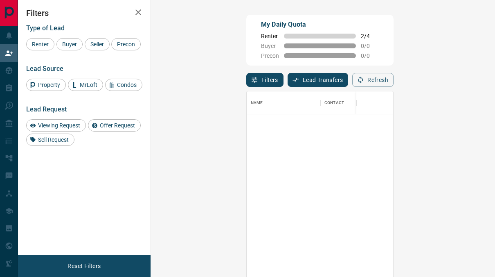 The width and height of the screenshot is (495, 277). I want to click on span: Property, so click(49, 85).